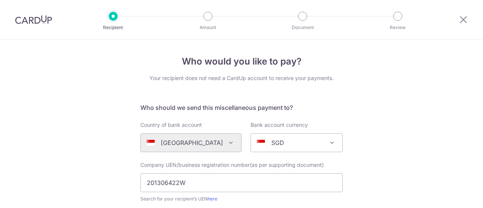  I want to click on span: SGD, so click(297, 143).